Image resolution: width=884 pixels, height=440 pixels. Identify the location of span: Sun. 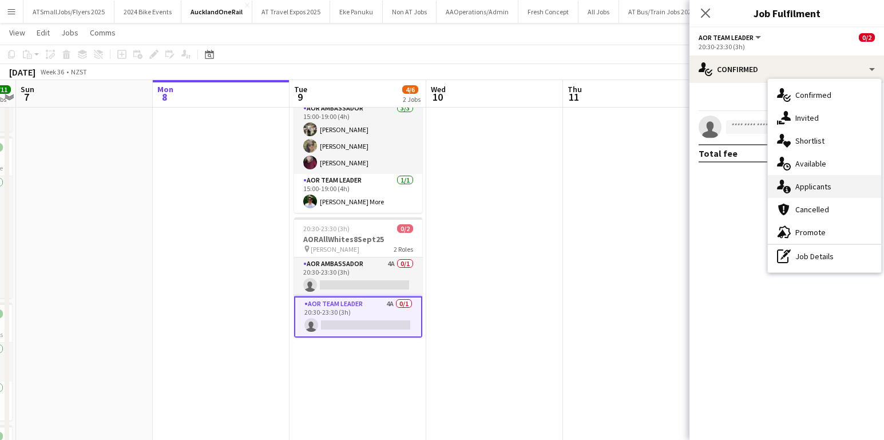
(27, 89).